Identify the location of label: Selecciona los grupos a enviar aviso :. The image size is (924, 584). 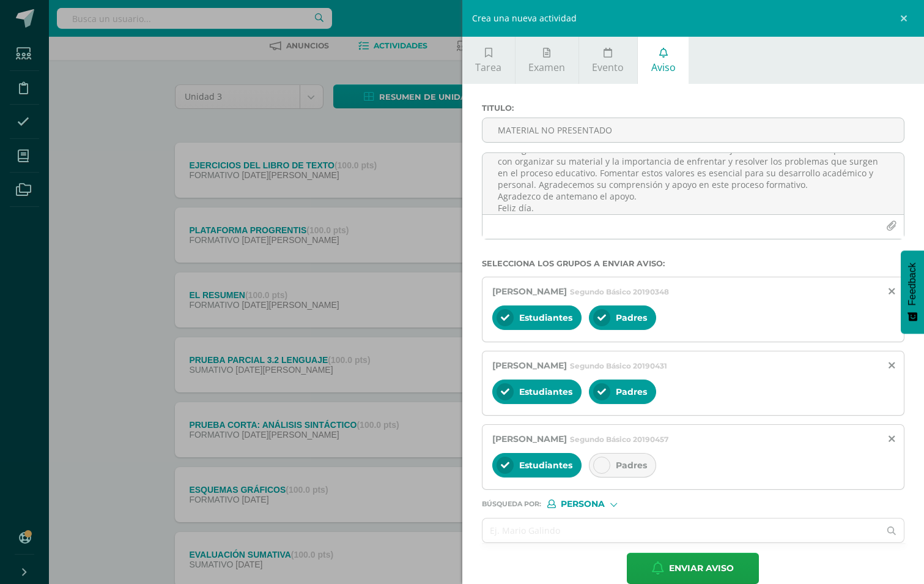
(693, 263).